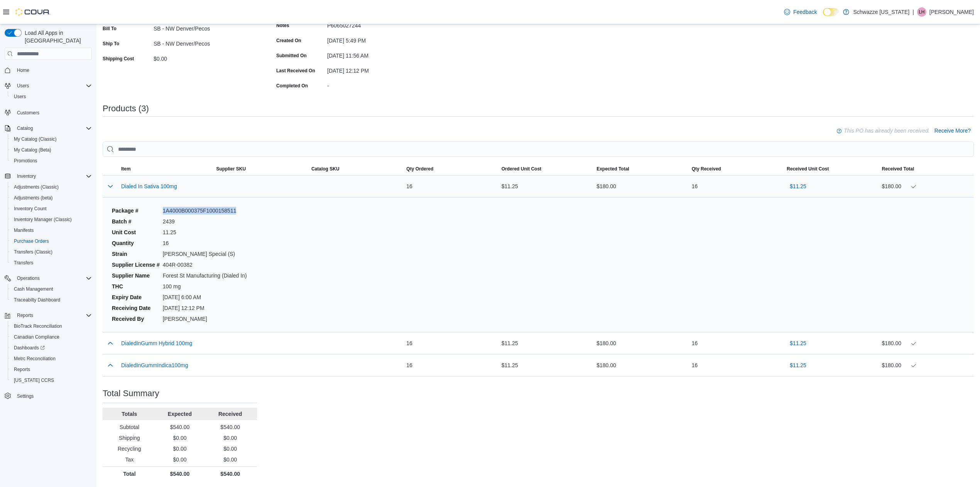  Describe the element at coordinates (37, 300) in the screenshot. I see `span: Traceabilty Dashboard` at that location.